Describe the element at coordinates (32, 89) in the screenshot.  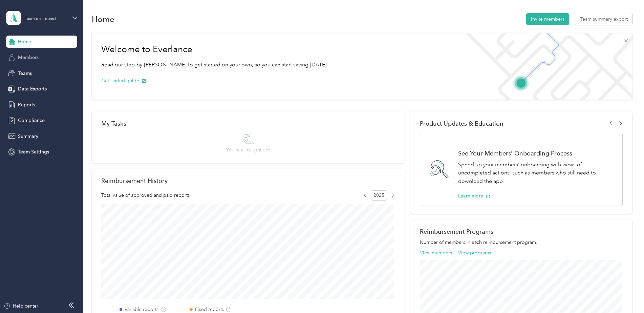
I see `span: Data Exports` at that location.